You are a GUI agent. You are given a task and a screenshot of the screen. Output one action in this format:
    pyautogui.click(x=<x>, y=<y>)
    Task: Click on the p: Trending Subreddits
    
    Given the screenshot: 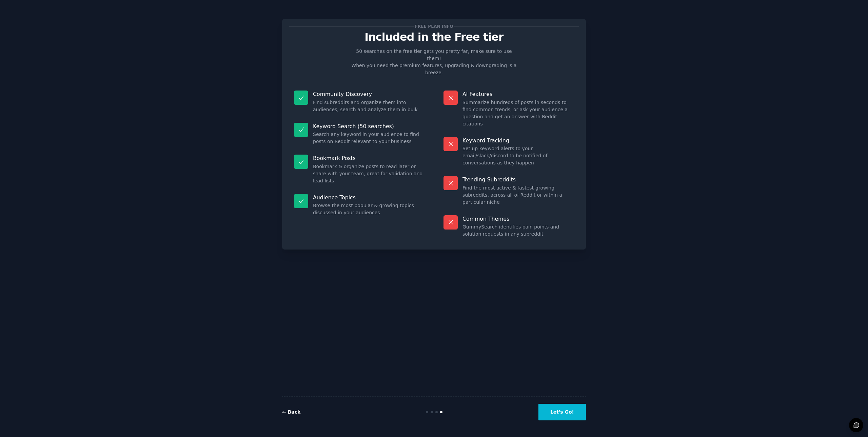 What is the action you would take?
    pyautogui.click(x=518, y=180)
    